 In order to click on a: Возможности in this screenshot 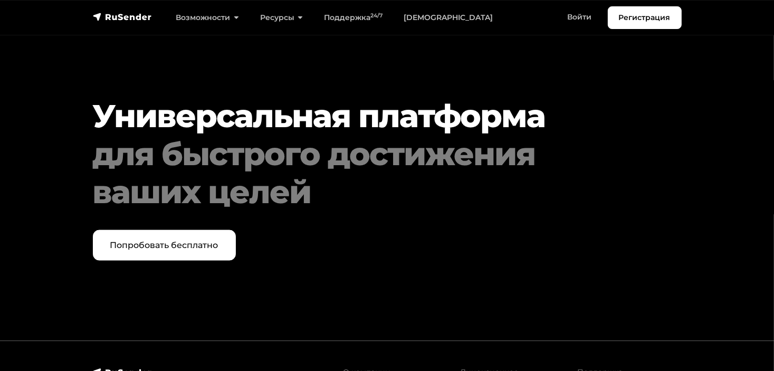, I will do `click(207, 17)`.